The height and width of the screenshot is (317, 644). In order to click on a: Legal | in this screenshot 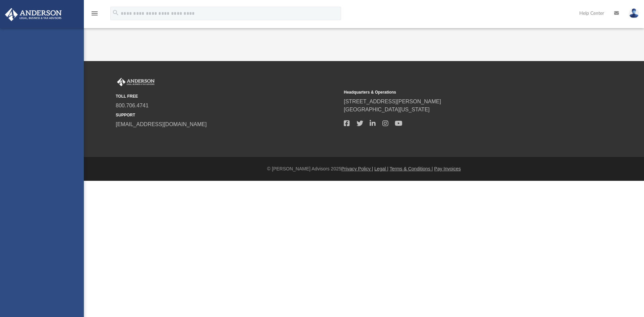, I will do `click(381, 168)`.